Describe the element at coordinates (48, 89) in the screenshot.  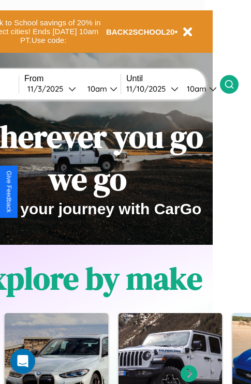
I see `div: 11 / 3 / 2025` at that location.